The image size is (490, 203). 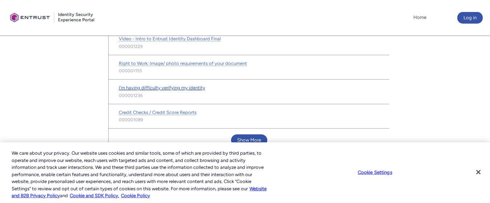 What do you see at coordinates (183, 63) in the screenshot?
I see `span: Right to Work: Image/ photo requirements of your document` at bounding box center [183, 63].